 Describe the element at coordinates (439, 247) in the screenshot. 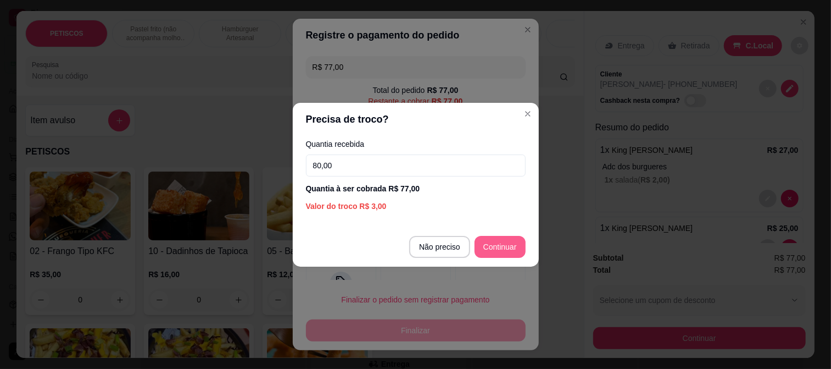

I see `button: Não preciso` at that location.